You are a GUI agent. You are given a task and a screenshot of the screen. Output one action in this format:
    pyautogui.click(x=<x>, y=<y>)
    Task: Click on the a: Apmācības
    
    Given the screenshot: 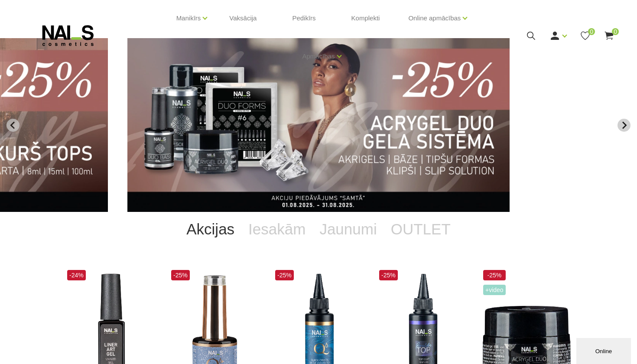 What is the action you would take?
    pyautogui.click(x=318, y=56)
    